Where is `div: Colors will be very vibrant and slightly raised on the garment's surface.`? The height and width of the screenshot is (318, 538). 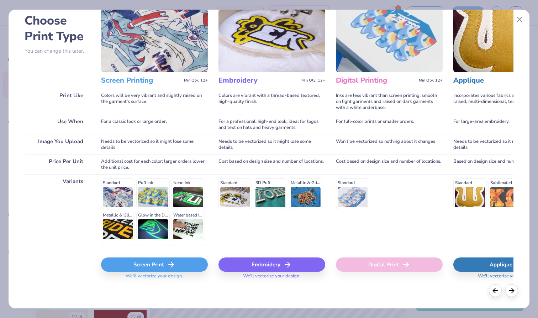
div: Colors will be very vibrant and slightly raised on the garment's surface. is located at coordinates (154, 101).